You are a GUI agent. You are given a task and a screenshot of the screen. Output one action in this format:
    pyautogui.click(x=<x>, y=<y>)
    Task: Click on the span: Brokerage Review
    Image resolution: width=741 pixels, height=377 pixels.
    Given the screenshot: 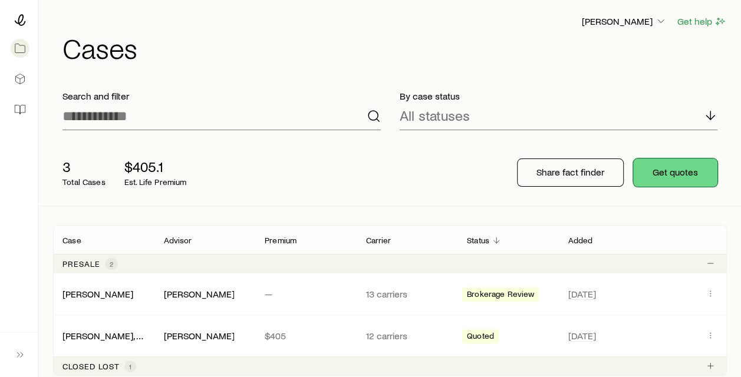 What is the action you would take?
    pyautogui.click(x=501, y=295)
    